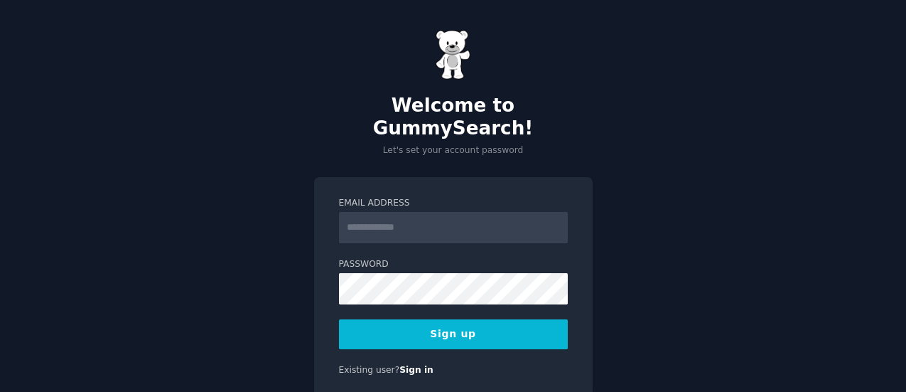  I want to click on label: Password, so click(453, 264).